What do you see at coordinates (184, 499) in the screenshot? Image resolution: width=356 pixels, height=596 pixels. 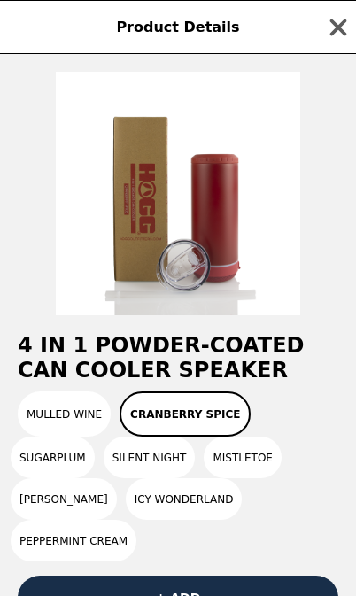 I see `button: Icy Wonderland` at bounding box center [184, 499].